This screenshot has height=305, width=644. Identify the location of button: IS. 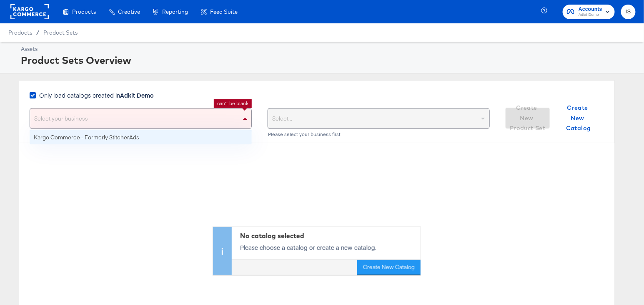
(628, 11).